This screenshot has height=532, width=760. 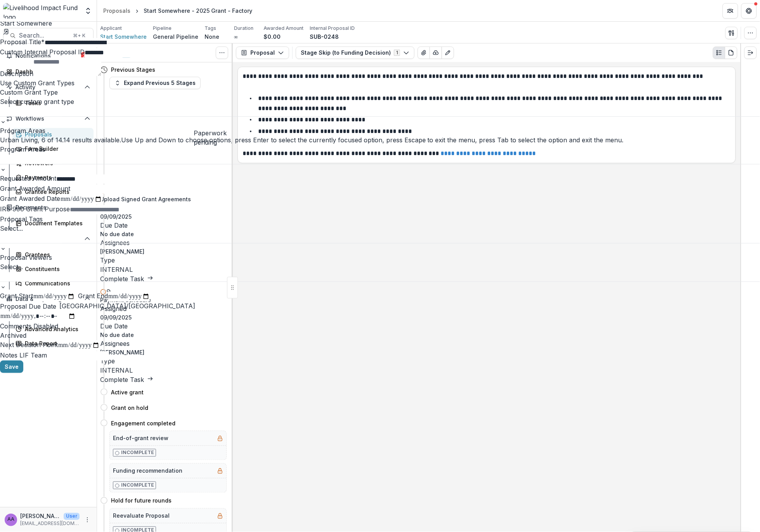 I want to click on div: Start Somewhere - 2025 Grant - Factory, so click(x=198, y=10).